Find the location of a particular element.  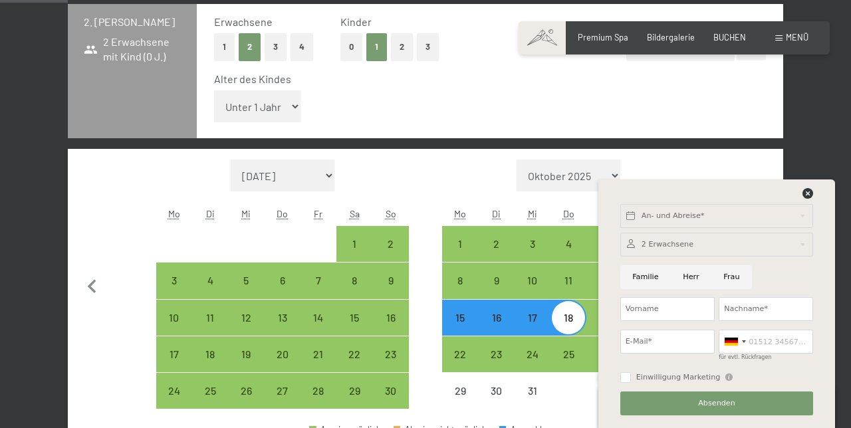

div: 27 is located at coordinates (282, 402).